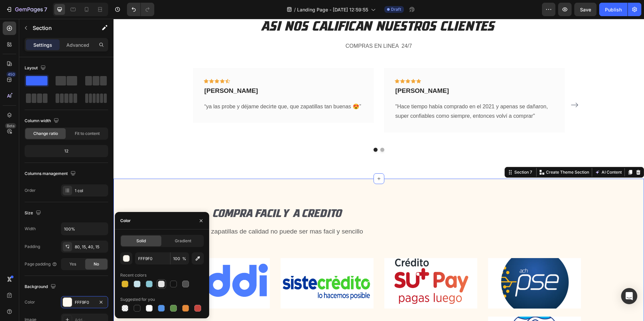 Image resolution: width=644 pixels, height=321 pixels. I want to click on div: Section 7, so click(410, 153).